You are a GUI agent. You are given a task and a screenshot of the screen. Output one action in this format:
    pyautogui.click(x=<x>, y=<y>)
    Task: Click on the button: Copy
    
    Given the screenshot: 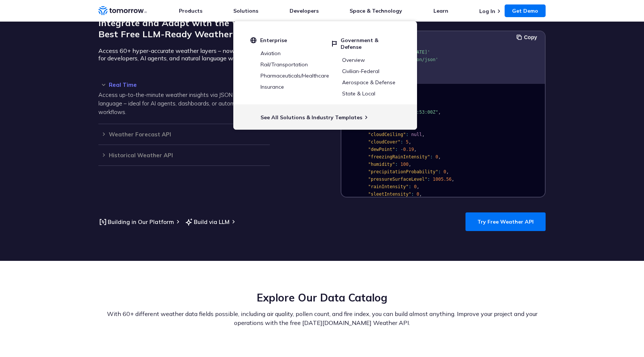 What is the action you would take?
    pyautogui.click(x=528, y=37)
    